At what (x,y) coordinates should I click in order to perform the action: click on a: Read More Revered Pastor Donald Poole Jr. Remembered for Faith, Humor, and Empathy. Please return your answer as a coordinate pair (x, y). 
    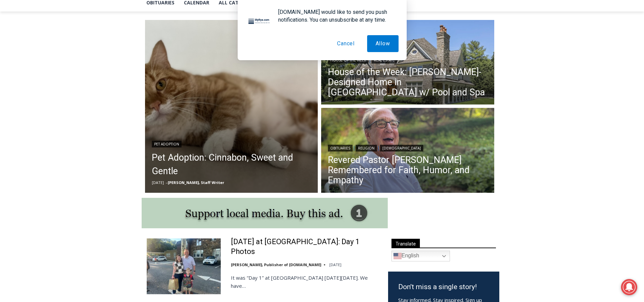
    Looking at the image, I should click on (407, 151).